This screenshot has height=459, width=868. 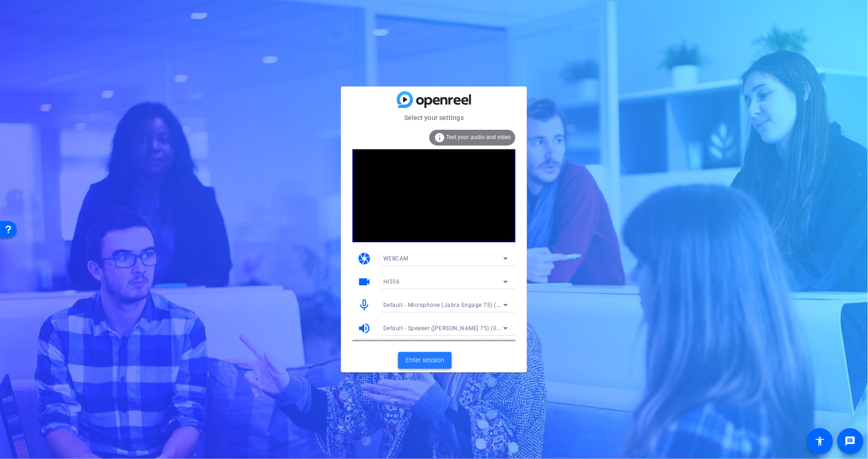 What do you see at coordinates (391, 282) in the screenshot?
I see `span: HI556` at bounding box center [391, 282].